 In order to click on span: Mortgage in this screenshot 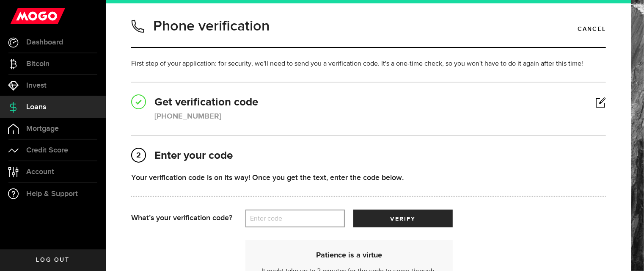, I will do `click(42, 129)`.